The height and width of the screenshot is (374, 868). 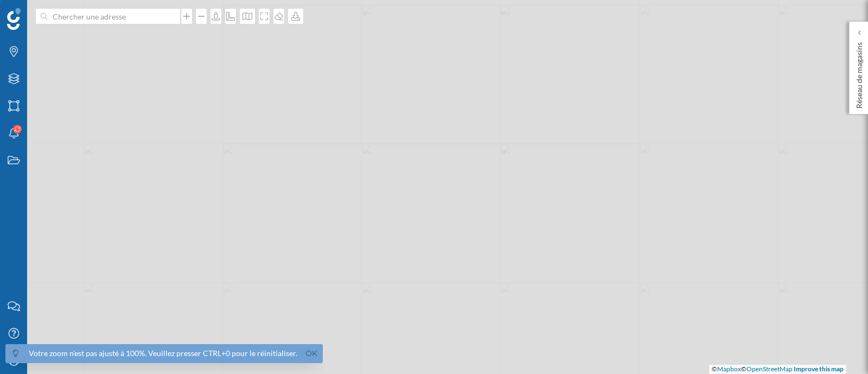 I want to click on a: OpenStreetMap, so click(x=769, y=369).